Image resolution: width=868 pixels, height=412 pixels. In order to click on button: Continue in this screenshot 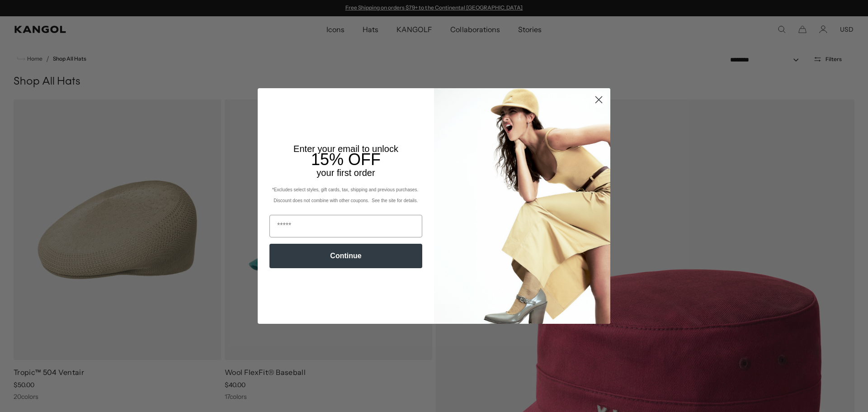, I will do `click(346, 256)`.